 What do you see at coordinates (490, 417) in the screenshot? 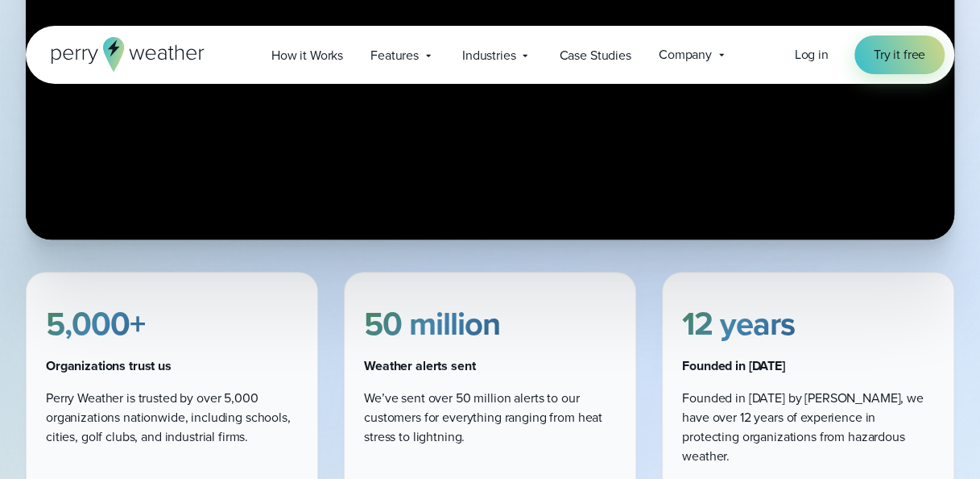
I see `p: We’ve sent over 50 million alerts to our customers for everything ranging from heat stress to lig...` at bounding box center [490, 417].